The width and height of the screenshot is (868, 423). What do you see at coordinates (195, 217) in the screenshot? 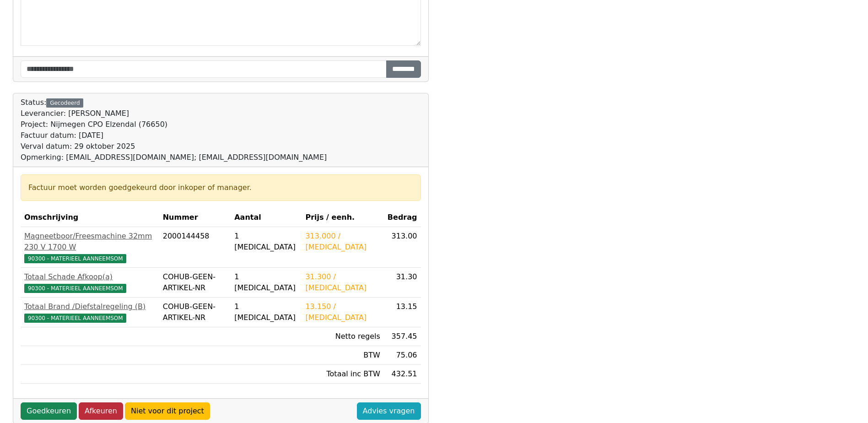
I see `th: Nummer` at bounding box center [195, 217].